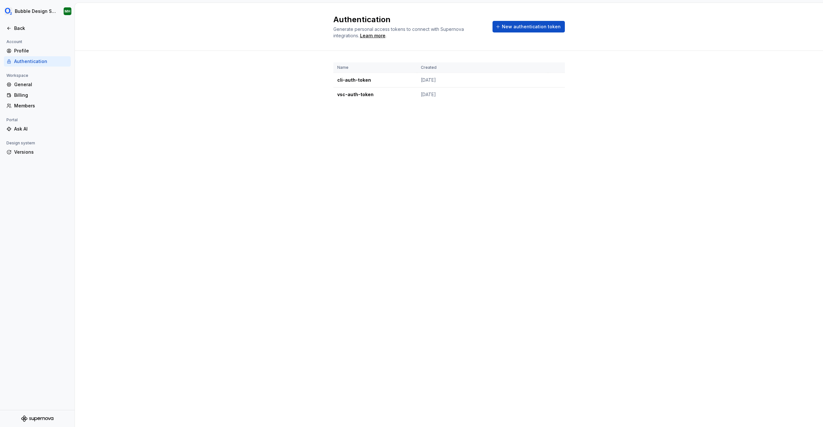 The height and width of the screenshot is (427, 823). What do you see at coordinates (12, 120) in the screenshot?
I see `div: Portal` at bounding box center [12, 120].